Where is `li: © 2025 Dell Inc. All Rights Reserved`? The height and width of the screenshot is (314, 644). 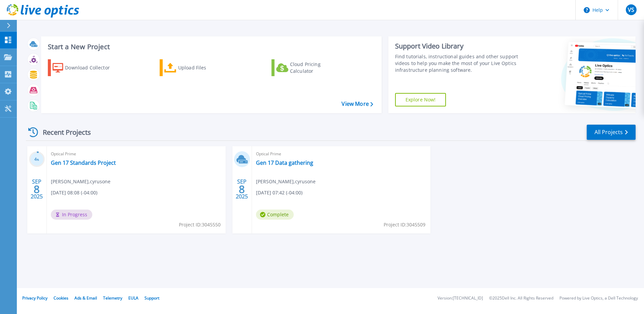
li: © 2025 Dell Inc. All Rights Reserved is located at coordinates (521, 298).